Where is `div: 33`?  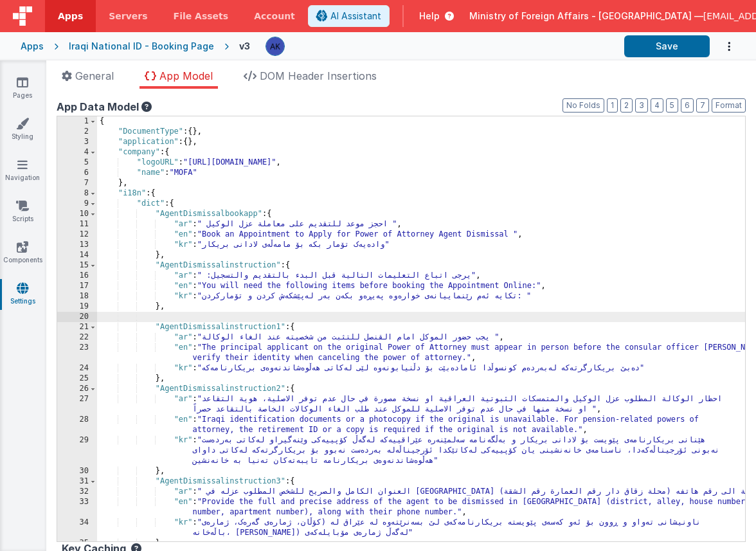
div: 33 is located at coordinates (77, 507).